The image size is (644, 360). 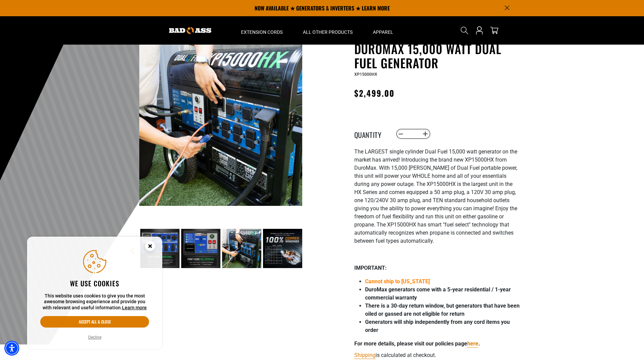 What do you see at coordinates (473, 343) in the screenshot?
I see `a: For more details, please visit our policies page here - open in a new tab` at bounding box center [473, 343].